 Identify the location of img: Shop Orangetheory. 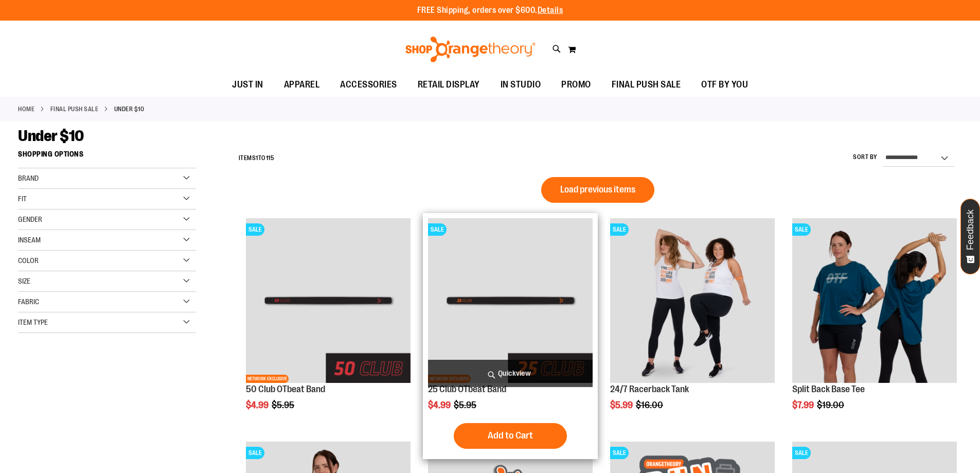
(470, 49).